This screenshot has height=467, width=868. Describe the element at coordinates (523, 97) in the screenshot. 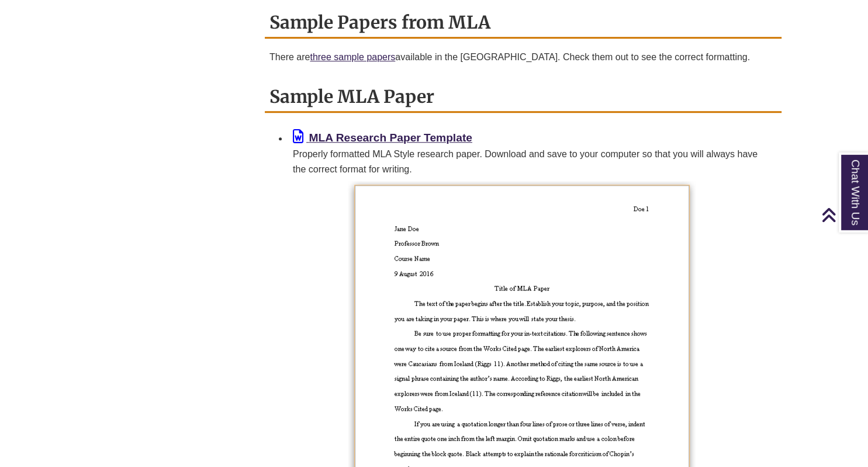

I see `h2: Sample MLA Paper` at that location.